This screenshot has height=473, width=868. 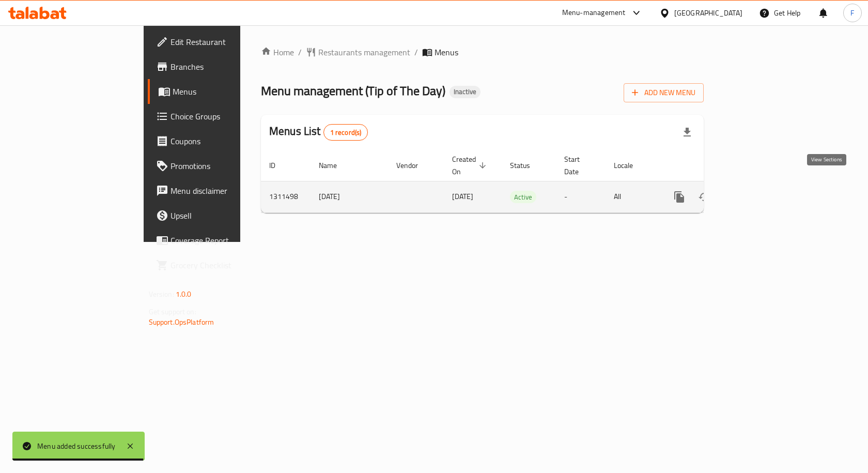 I want to click on a: Upsell, so click(x=218, y=216).